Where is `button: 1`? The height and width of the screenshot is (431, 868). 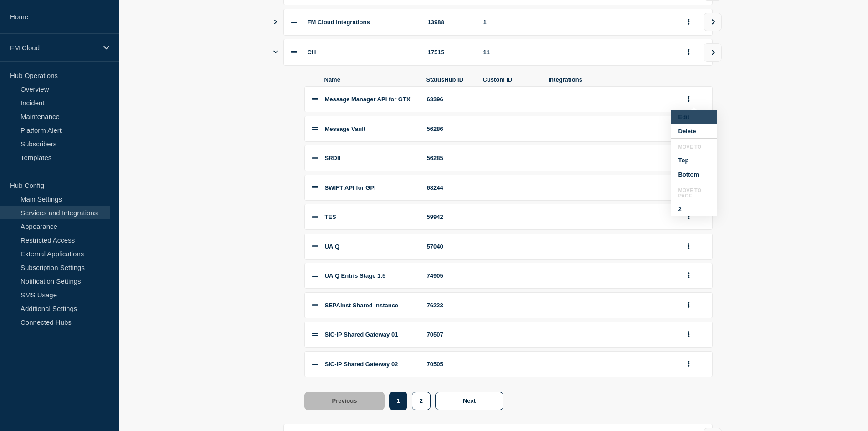 button: 1 is located at coordinates (398, 401).